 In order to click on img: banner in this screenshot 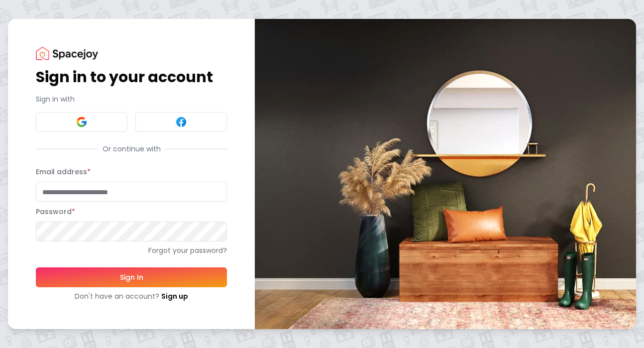, I will do `click(445, 174)`.